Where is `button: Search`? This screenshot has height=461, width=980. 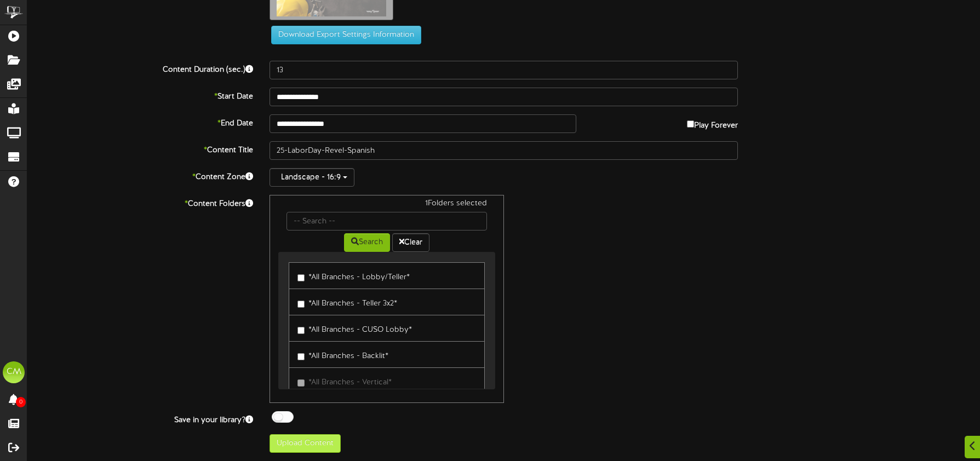 button: Search is located at coordinates (367, 242).